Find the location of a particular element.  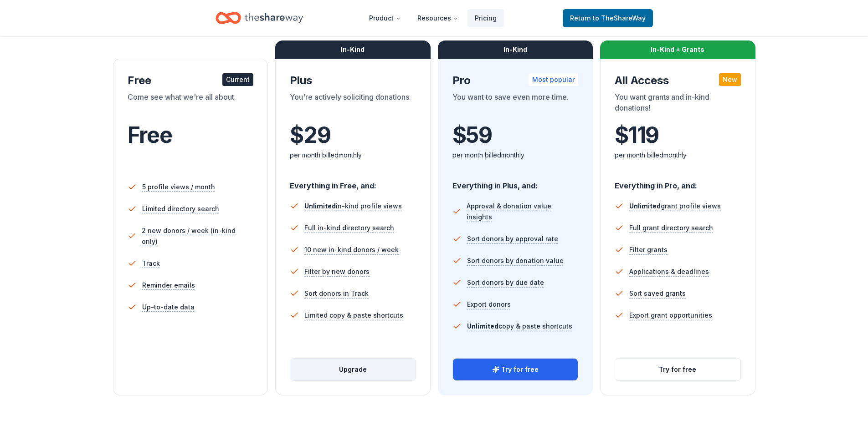

span: 10 new in-kind donors / week is located at coordinates (352, 250).